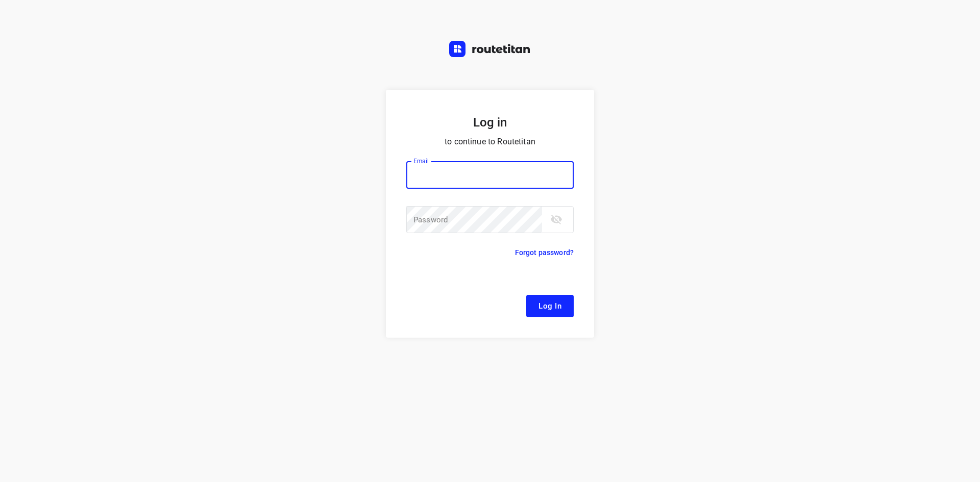 Image resolution: width=980 pixels, height=482 pixels. What do you see at coordinates (549, 306) in the screenshot?
I see `span: Log In` at bounding box center [549, 306].